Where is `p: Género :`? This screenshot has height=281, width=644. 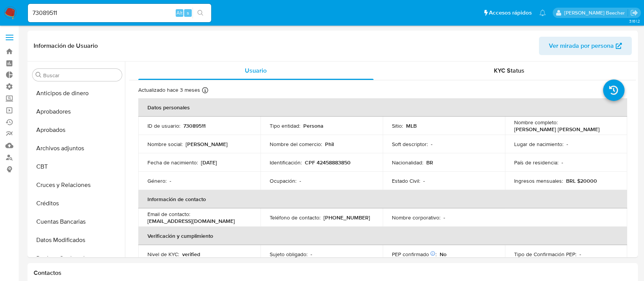 p: Género : is located at coordinates (157, 180).